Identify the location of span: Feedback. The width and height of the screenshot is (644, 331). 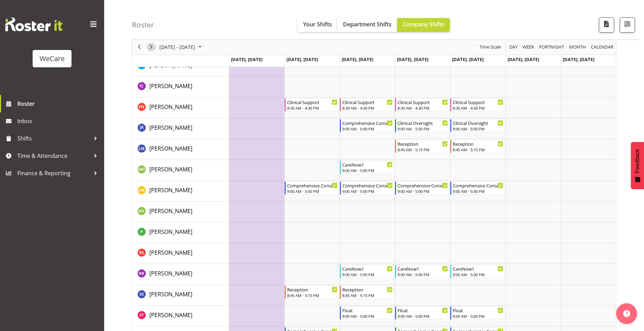
(637, 161).